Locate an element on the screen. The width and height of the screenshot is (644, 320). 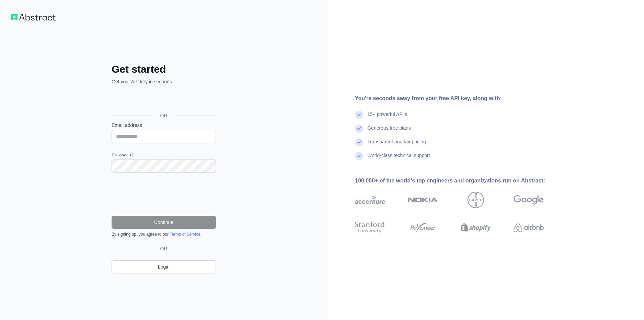
label: Password is located at coordinates (164, 155).